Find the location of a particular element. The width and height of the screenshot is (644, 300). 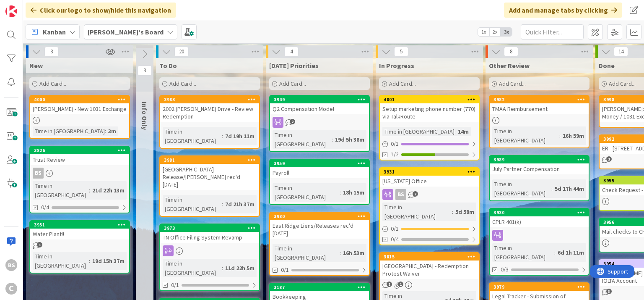

div: 3981 is located at coordinates (212, 160).